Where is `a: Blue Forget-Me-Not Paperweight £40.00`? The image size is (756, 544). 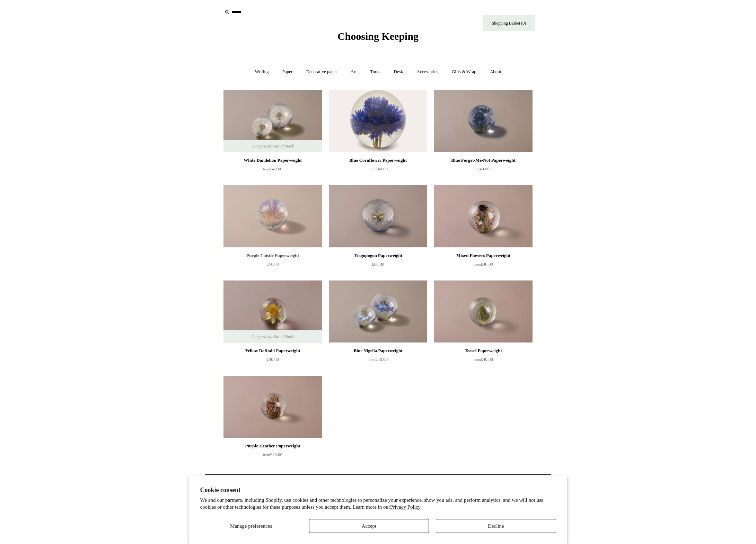
a: Blue Forget-Me-Not Paperweight £40.00 is located at coordinates (483, 170).